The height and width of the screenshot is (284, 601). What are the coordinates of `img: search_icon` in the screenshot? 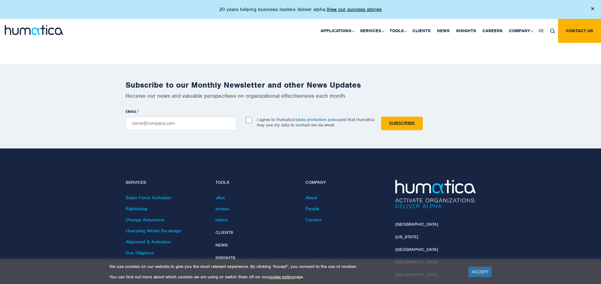 It's located at (552, 31).